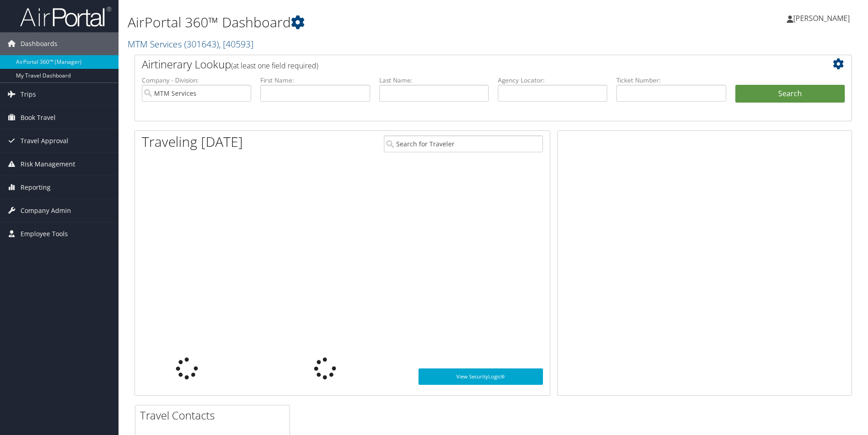 The width and height of the screenshot is (868, 435). What do you see at coordinates (191, 44) in the screenshot?
I see `a: MTM Services` at bounding box center [191, 44].